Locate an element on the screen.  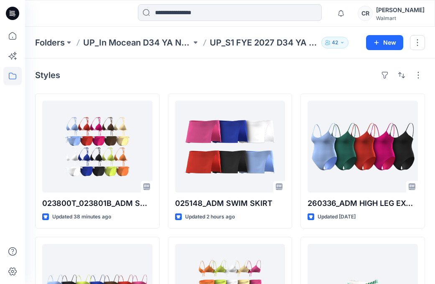
h4: Styles is located at coordinates (48, 75).